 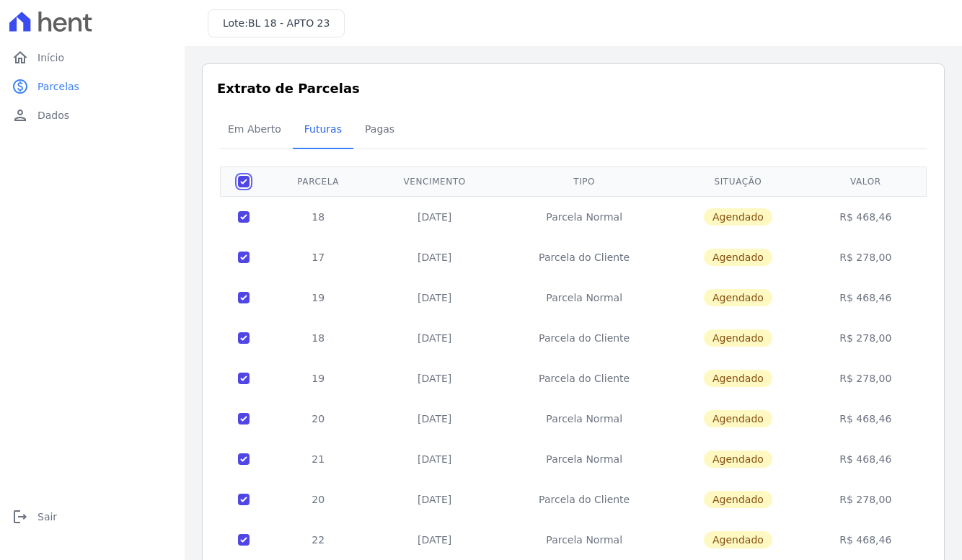 I want to click on a: personDados, so click(x=92, y=115).